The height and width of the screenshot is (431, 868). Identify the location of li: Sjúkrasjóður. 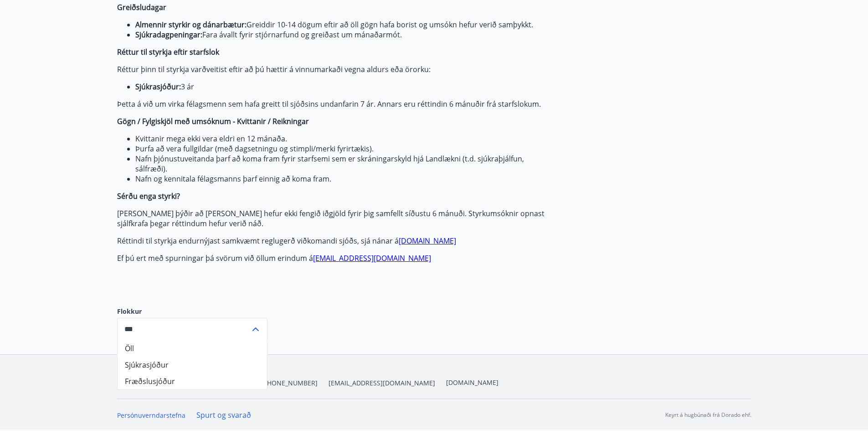
(192, 364).